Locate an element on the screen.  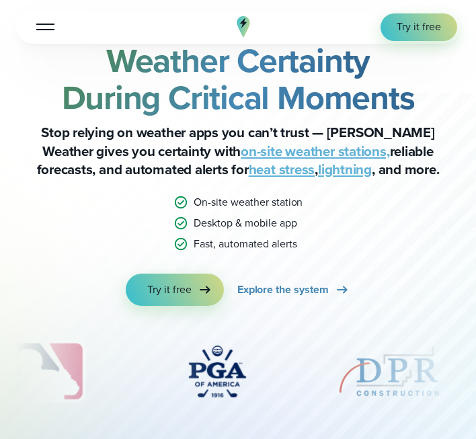
img: PGA.svg is located at coordinates (217, 372).